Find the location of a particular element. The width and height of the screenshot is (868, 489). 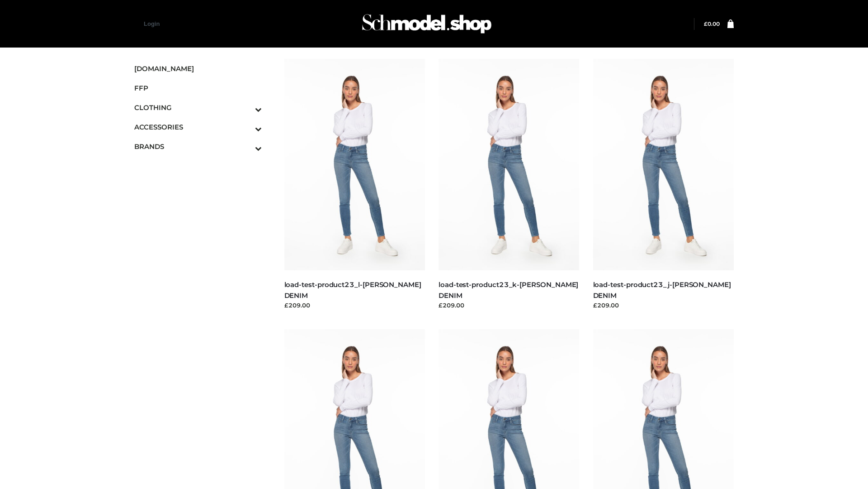

a: Schmodel Admin 964 is located at coordinates (427, 24).